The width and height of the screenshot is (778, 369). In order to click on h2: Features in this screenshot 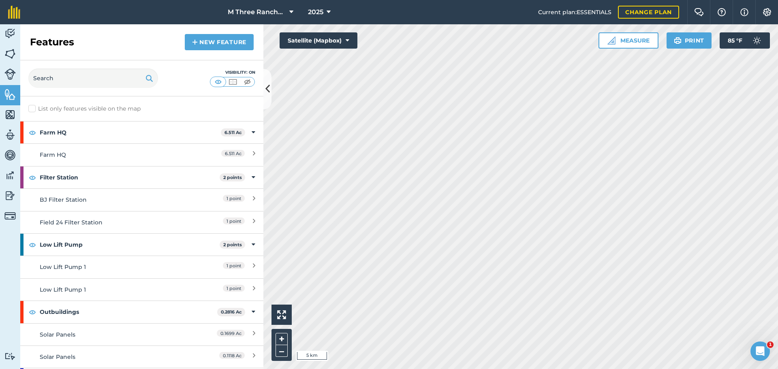, I will do `click(52, 42)`.